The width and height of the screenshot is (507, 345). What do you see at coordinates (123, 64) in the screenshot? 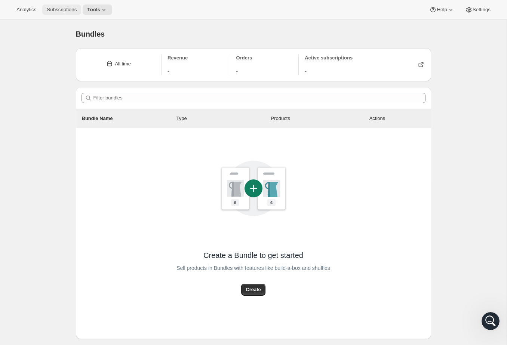
I see `div: All time` at bounding box center [123, 64].